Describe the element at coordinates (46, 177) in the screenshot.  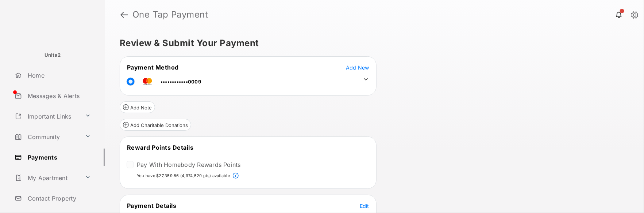
I see `a: My Apartment` at that location.